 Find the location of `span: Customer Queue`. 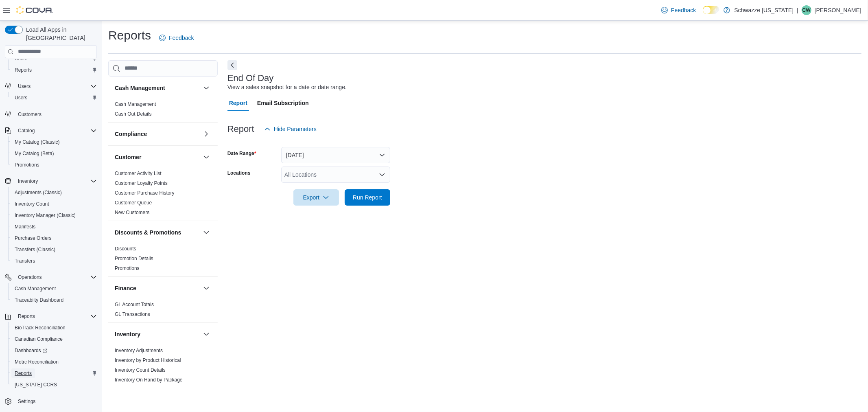

span: Customer Queue is located at coordinates (133, 202).